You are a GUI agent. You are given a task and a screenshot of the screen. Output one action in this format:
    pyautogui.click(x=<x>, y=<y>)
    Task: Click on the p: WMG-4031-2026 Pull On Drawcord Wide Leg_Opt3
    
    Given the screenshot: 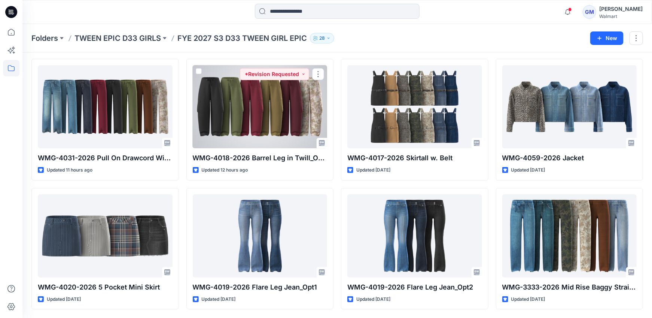 What is the action you would take?
    pyautogui.click(x=105, y=158)
    